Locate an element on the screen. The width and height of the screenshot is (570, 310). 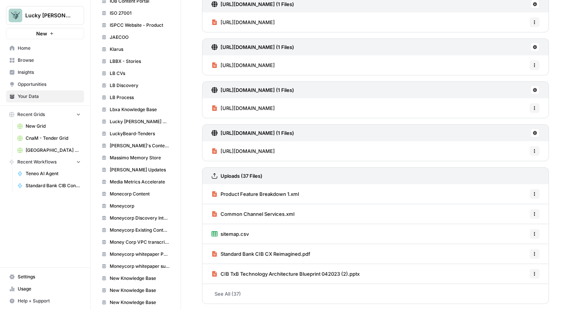
a: Standard Bank CIB CX Reimagined.pdf is located at coordinates (261, 254).